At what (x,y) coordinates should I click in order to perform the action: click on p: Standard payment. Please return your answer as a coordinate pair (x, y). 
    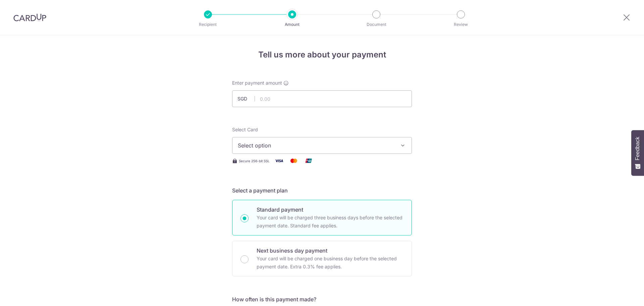
    Looking at the image, I should click on (330, 210).